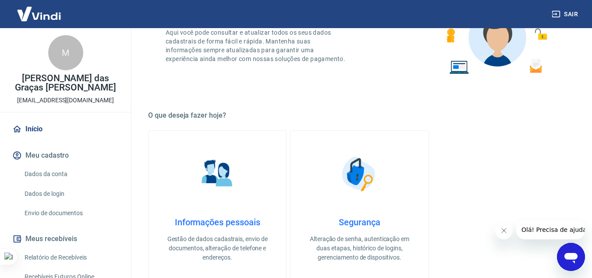 The height and width of the screenshot is (278, 592). Describe the element at coordinates (566, 14) in the screenshot. I see `button: Sair` at that location.